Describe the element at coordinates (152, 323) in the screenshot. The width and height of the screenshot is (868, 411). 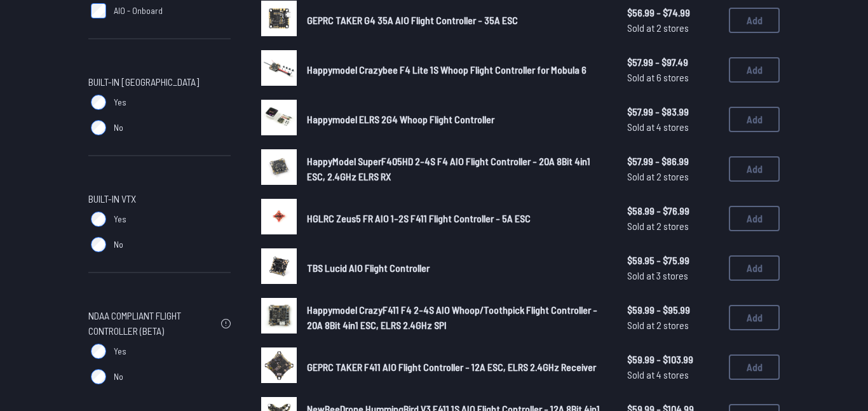
I see `span: NDAA Compliant Flight Controller (Beta)` at that location.